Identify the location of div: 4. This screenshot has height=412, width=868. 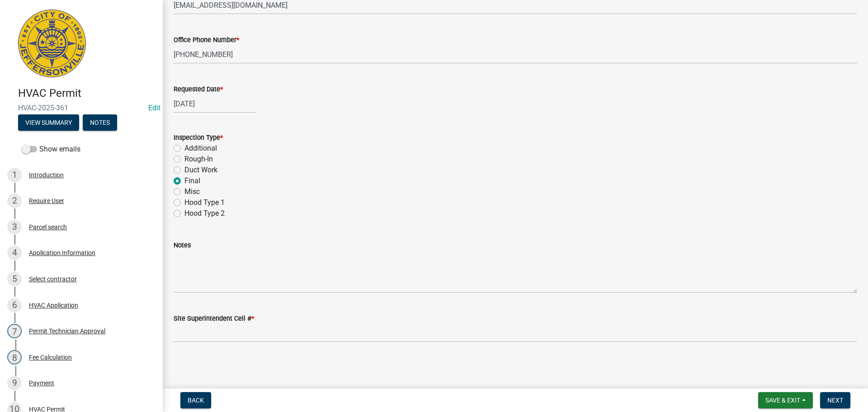
(14, 253).